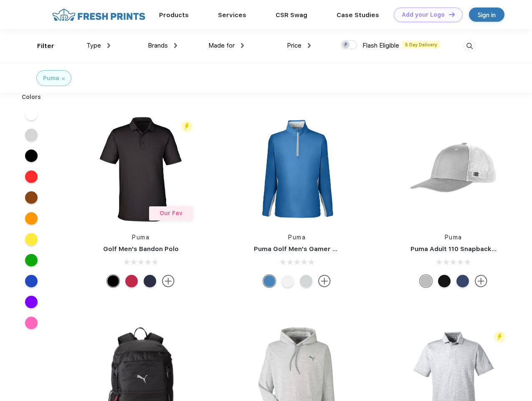 The image size is (532, 401). What do you see at coordinates (444, 281) in the screenshot?
I see `div: Pma Blk with Pma Blk` at bounding box center [444, 281].